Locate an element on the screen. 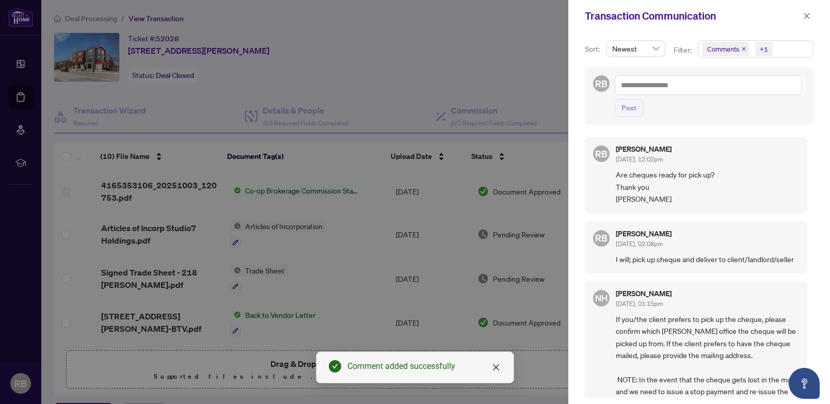 The width and height of the screenshot is (830, 404). span: check-circle is located at coordinates (335, 367).